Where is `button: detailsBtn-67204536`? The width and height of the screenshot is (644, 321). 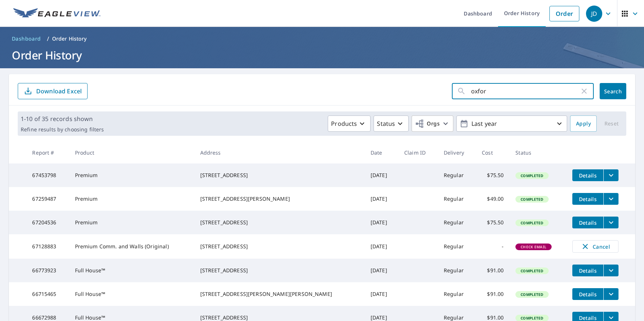 button: detailsBtn-67204536 is located at coordinates (588, 223).